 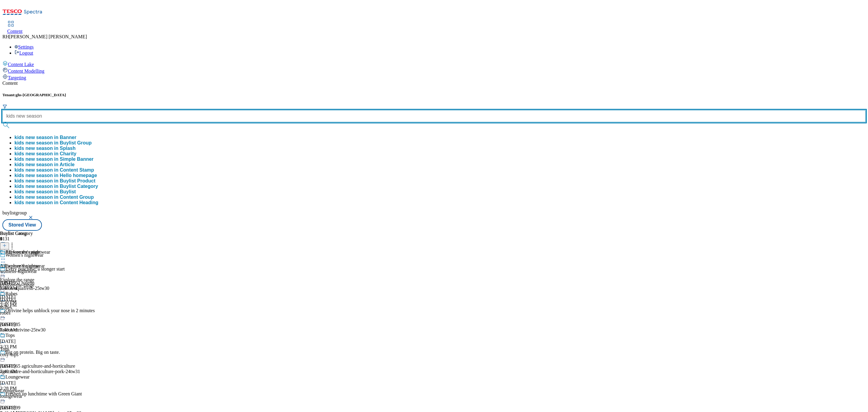 What do you see at coordinates (45, 154) in the screenshot?
I see `button: kids new season in Charity` at bounding box center [45, 154].